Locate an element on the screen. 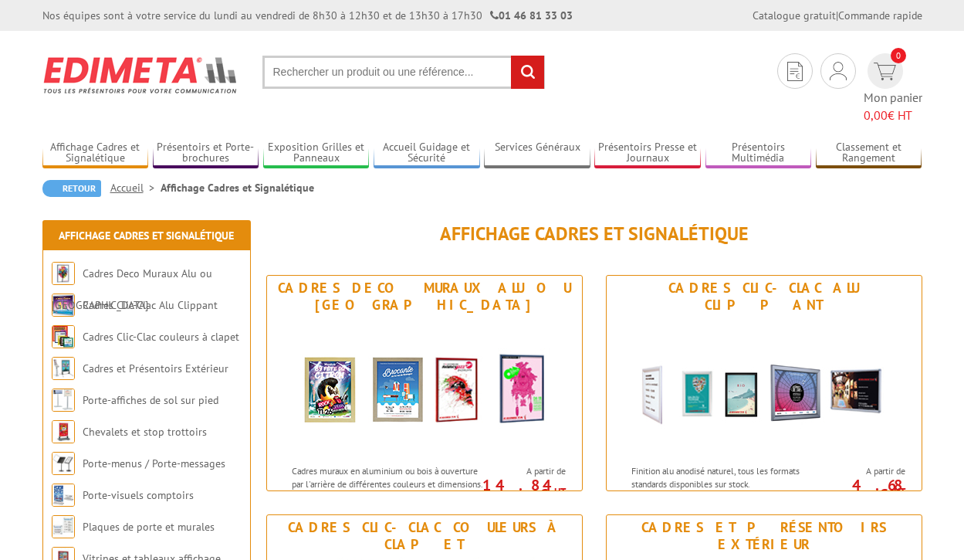 This screenshot has height=560, width=964. img: Cadres Clic-Clac couleurs à clapet is located at coordinates (64, 336).